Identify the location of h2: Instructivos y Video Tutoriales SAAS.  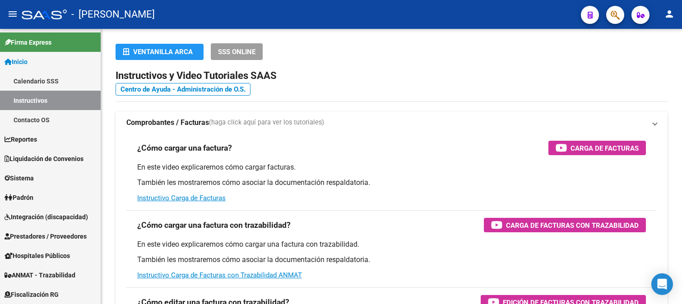
(391, 76).